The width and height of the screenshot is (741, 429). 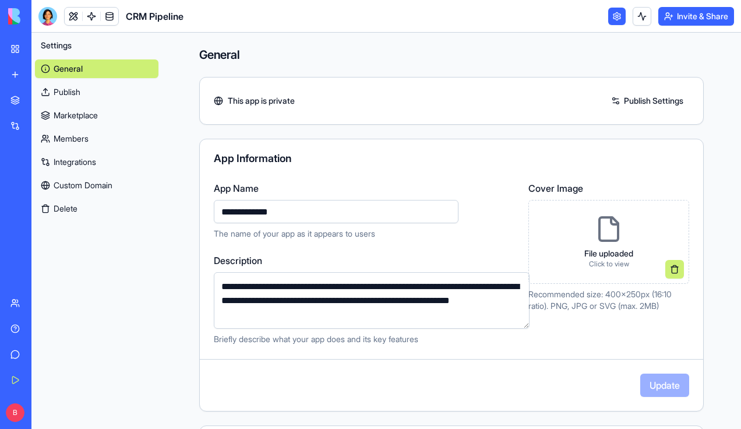 I want to click on a: Marketplace, so click(x=97, y=115).